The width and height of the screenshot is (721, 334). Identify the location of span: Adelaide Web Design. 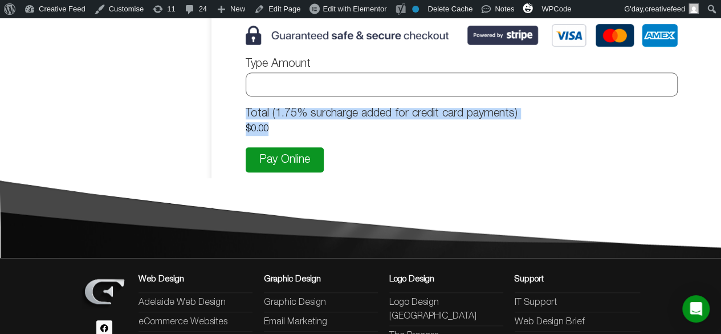
(182, 302).